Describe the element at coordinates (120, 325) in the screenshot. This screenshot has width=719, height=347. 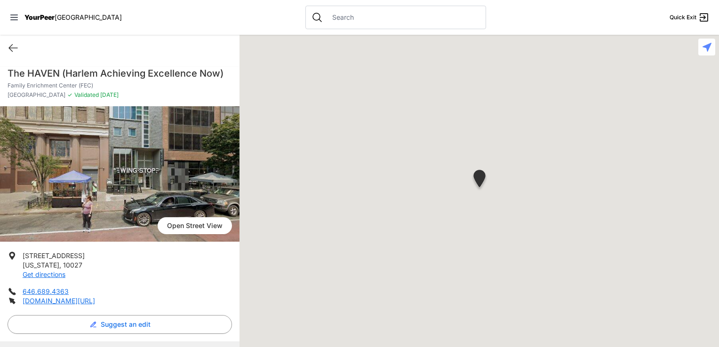
I see `button: Suggest an edit` at that location.